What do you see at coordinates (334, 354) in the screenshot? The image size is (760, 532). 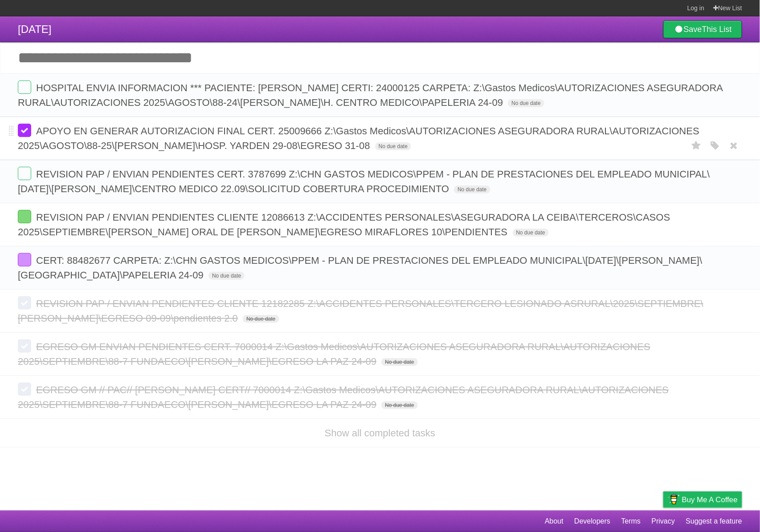 I see `span: EGRESO GM ENVIAN PENDIENTES CERT. 7000014 Z:\Gastos Medicos\AUTORIZACIONES ASEGURADORA RURAL\AUTO...` at bounding box center [334, 354].